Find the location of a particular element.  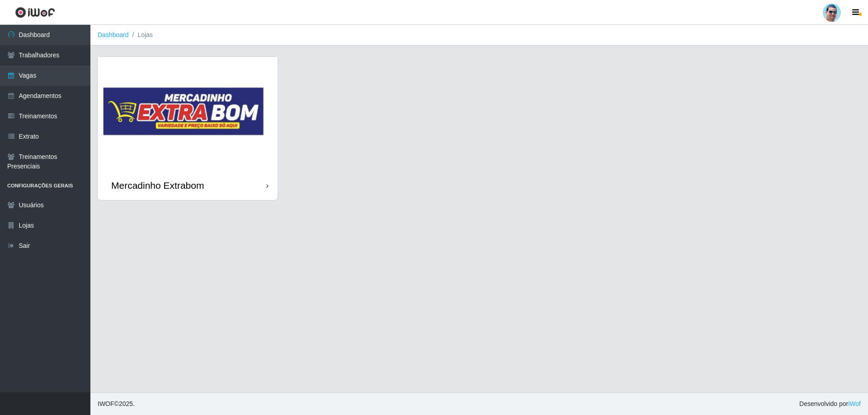

img: CoreUI Logo is located at coordinates (35, 12).